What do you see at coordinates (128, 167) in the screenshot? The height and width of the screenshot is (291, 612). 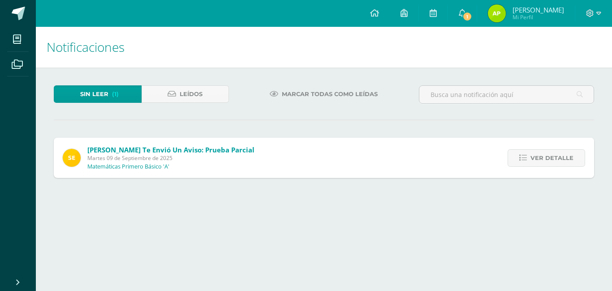 I see `p: Matemáticas Primero Básico 'A'` at bounding box center [128, 167].